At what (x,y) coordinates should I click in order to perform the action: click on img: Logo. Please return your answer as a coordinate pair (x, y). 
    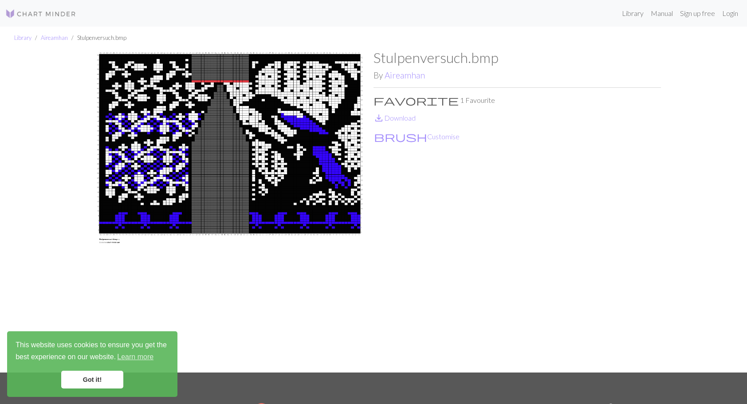
    Looking at the image, I should click on (41, 14).